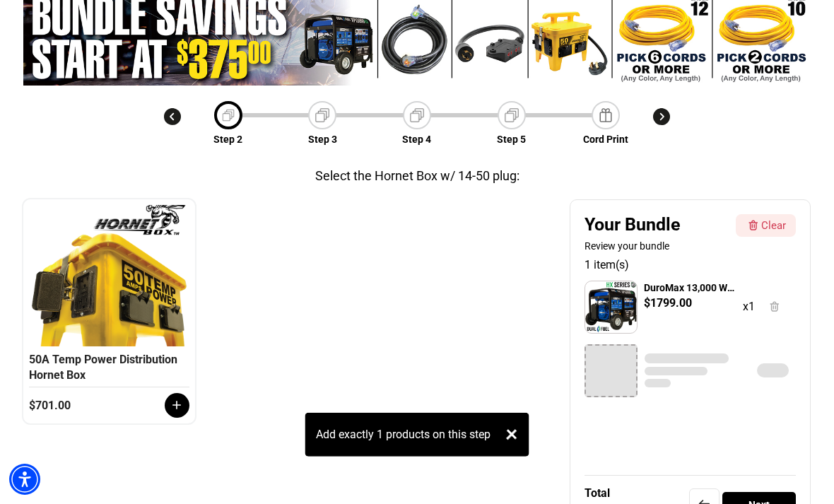 The image size is (834, 504). What do you see at coordinates (689, 288) in the screenshot?
I see `div: DuroMax 13,000 Watt Dual Fuel Generator` at bounding box center [689, 288].